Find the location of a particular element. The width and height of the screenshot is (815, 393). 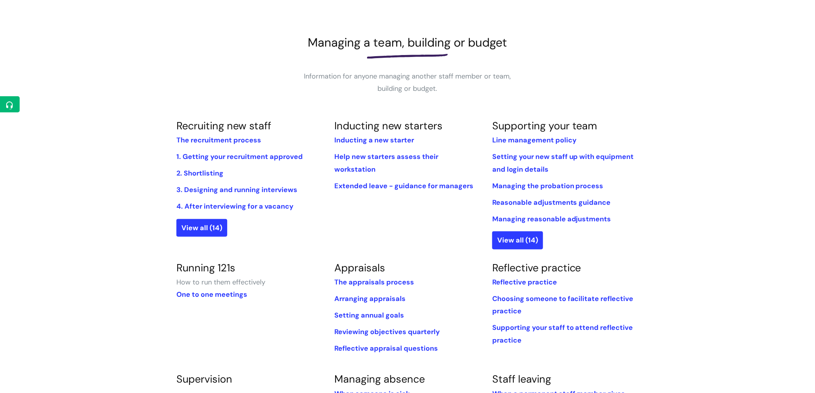

a: Reasonable adjustments guidance is located at coordinates (552, 203).